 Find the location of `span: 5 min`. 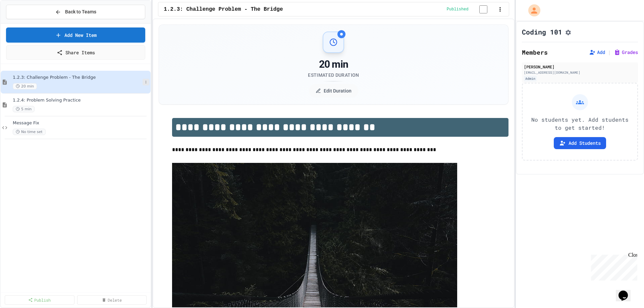

span: 5 min is located at coordinates (24, 109).